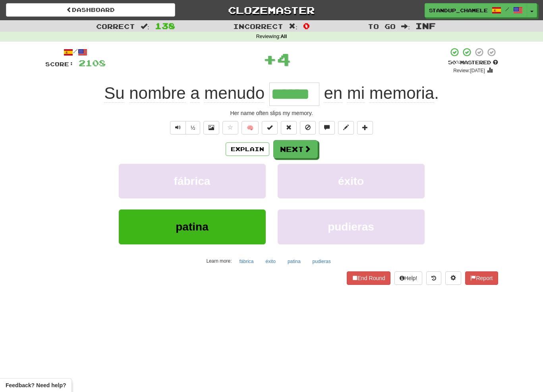 The image size is (543, 392). Describe the element at coordinates (333, 93) in the screenshot. I see `span: en` at that location.